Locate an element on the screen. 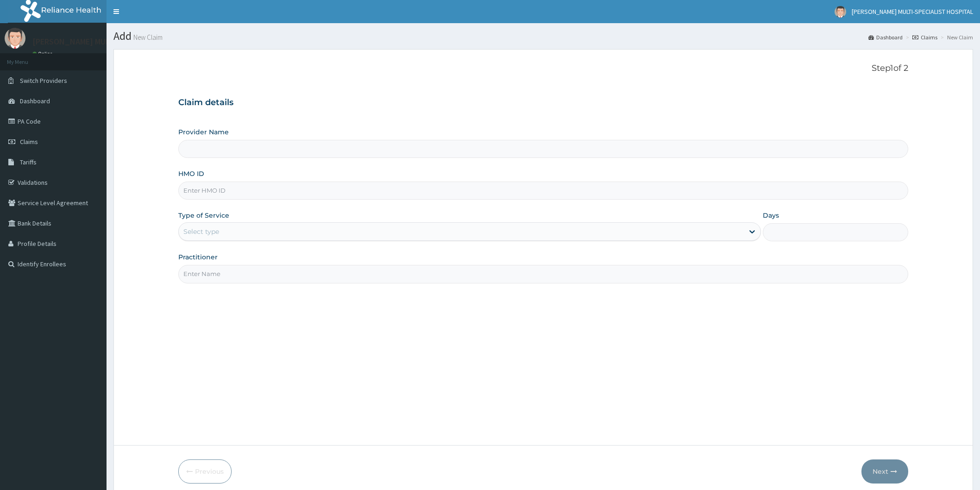 This screenshot has height=490, width=980. h1: Add is located at coordinates (543, 36).